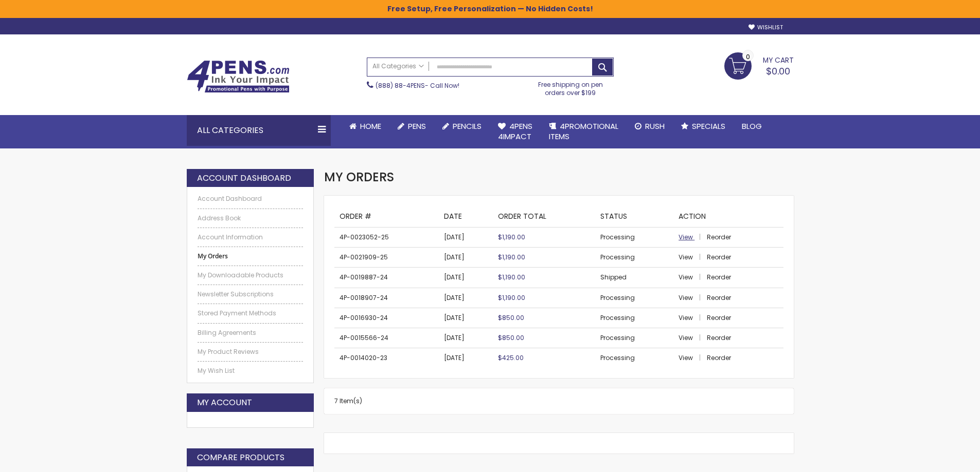 This screenshot has width=980, height=472. Describe the element at coordinates (751, 126) in the screenshot. I see `span: Blog` at that location.